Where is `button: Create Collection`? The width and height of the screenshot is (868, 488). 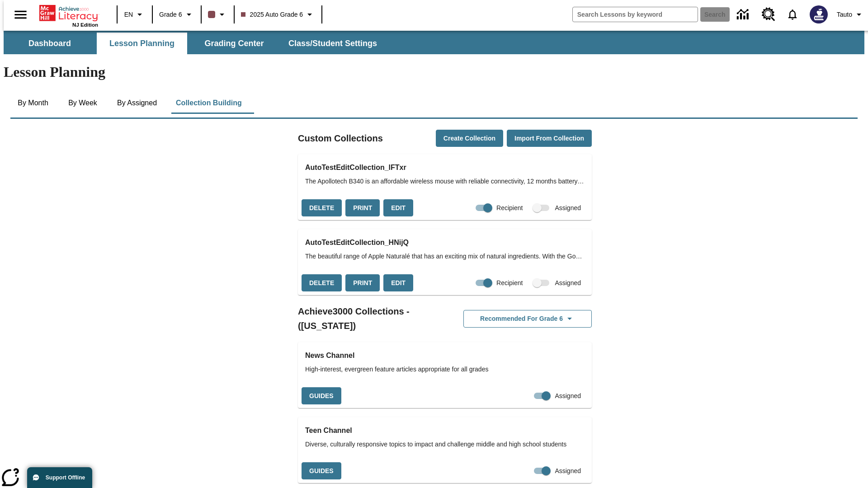
button: Create Collection is located at coordinates (469, 138).